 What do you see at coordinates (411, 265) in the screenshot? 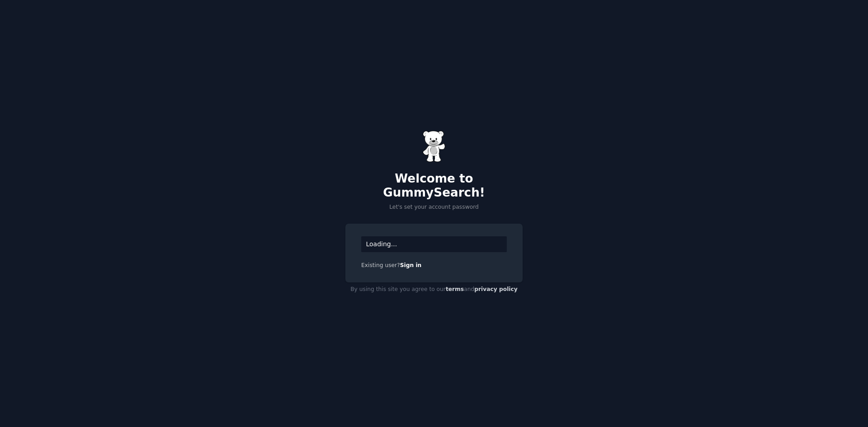
I see `a: Sign in` at bounding box center [411, 265].